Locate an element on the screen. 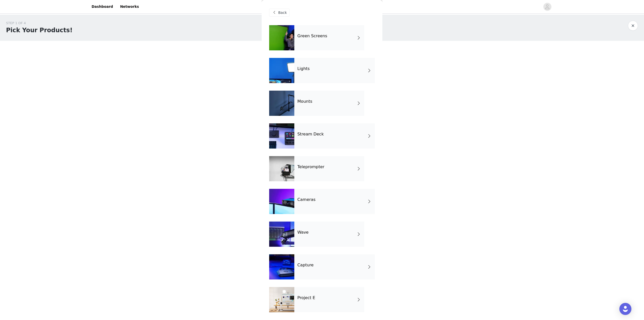 The image size is (644, 320). span: Back is located at coordinates (282, 13).